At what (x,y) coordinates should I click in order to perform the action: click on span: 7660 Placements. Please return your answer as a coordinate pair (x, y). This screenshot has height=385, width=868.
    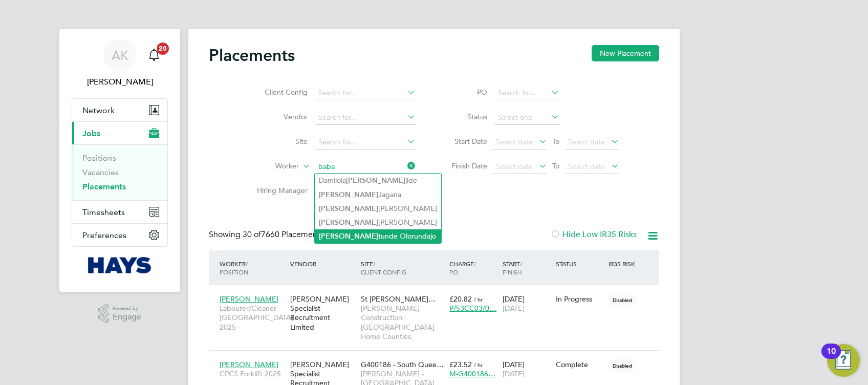
    Looking at the image, I should click on (283, 235).